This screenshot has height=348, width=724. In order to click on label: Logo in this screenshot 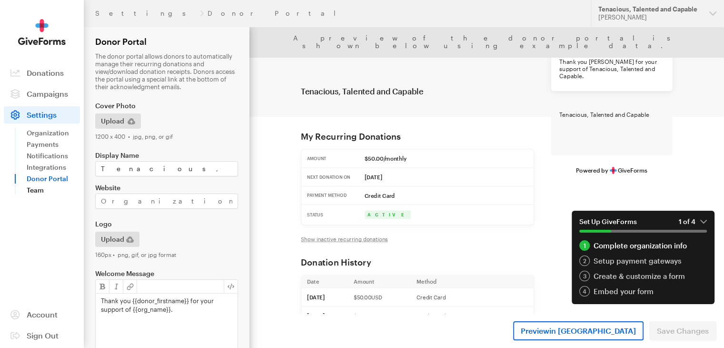, I will do `click(167, 224)`.